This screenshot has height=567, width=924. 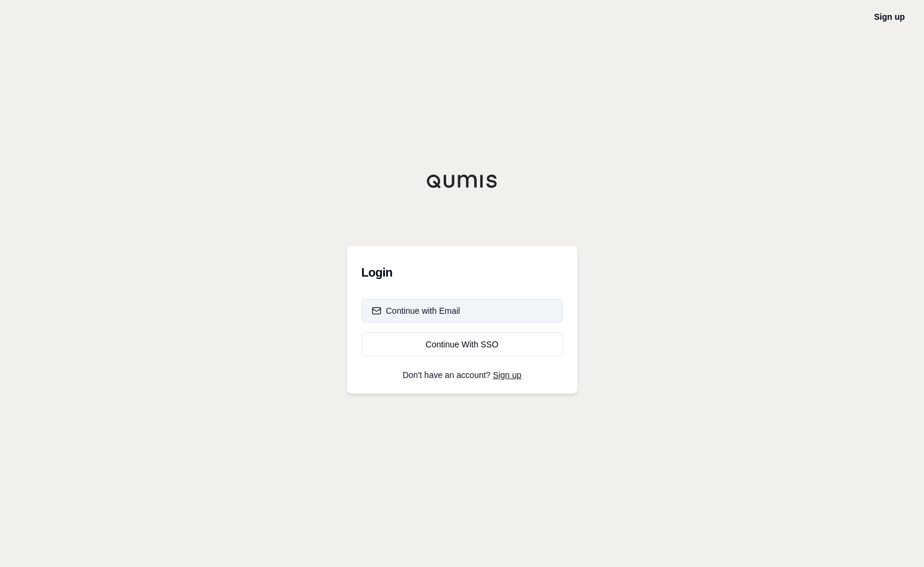 I want to click on a: Continue With SSO, so click(x=462, y=344).